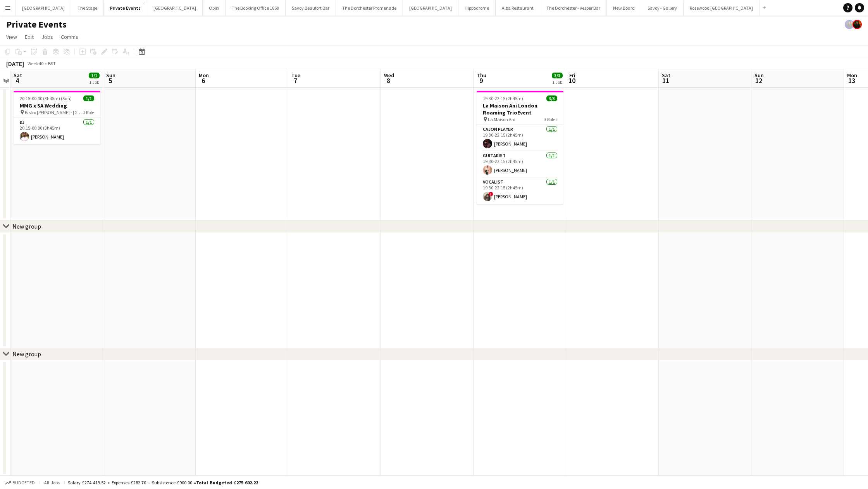  Describe the element at coordinates (17, 81) in the screenshot. I see `span: 4` at that location.